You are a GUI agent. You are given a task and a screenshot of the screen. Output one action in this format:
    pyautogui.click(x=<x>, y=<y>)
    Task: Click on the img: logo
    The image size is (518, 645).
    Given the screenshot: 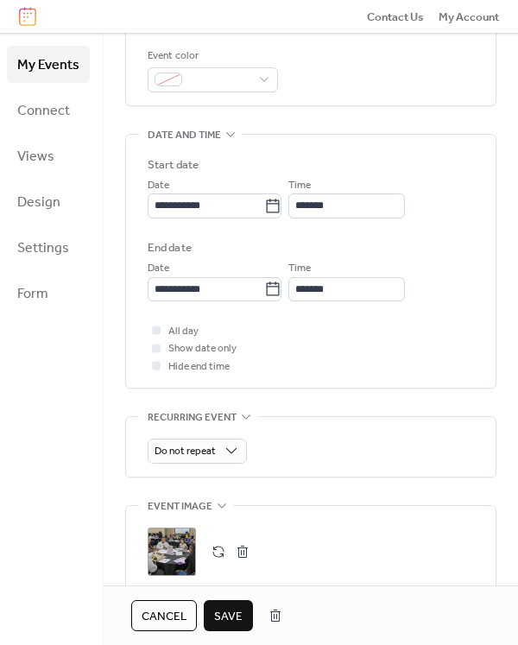 What is the action you would take?
    pyautogui.click(x=28, y=16)
    